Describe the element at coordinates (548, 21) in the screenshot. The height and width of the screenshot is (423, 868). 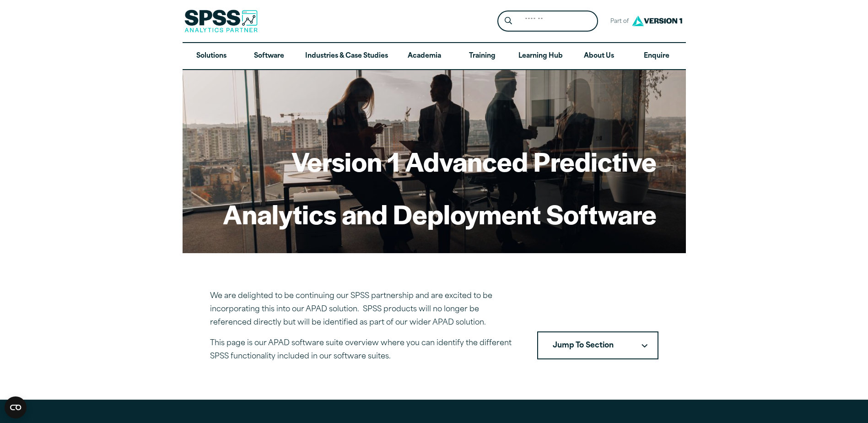
I see `form: Site Header Search Form` at that location.